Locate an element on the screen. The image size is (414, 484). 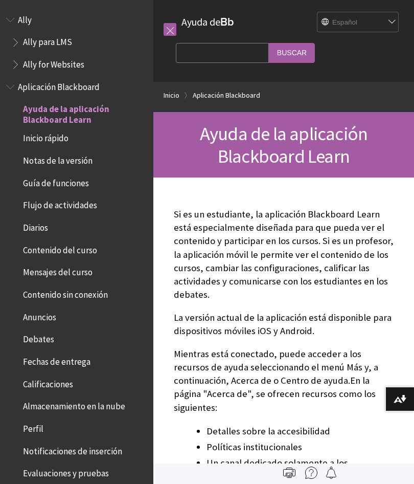
span: Flujo de actividades is located at coordinates (60, 204).